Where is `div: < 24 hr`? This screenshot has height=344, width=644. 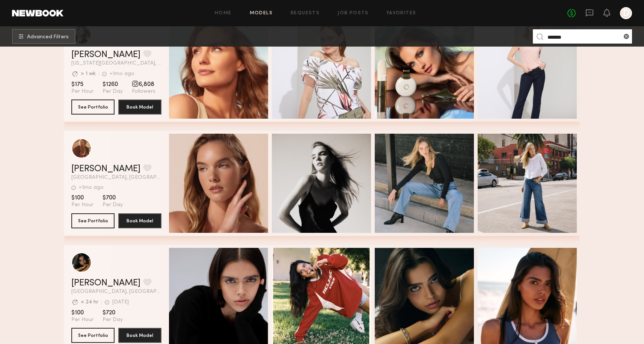
div: < 24 hr is located at coordinates (89, 302).